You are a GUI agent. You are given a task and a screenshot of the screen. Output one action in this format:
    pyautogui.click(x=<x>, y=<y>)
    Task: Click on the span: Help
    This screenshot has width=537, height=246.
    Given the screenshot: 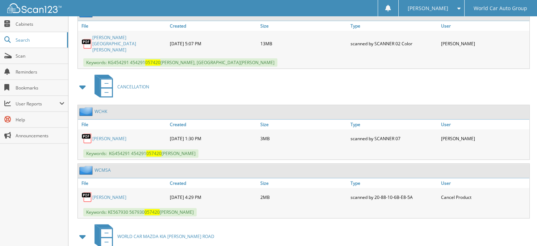 What is the action you would take?
    pyautogui.click(x=40, y=120)
    